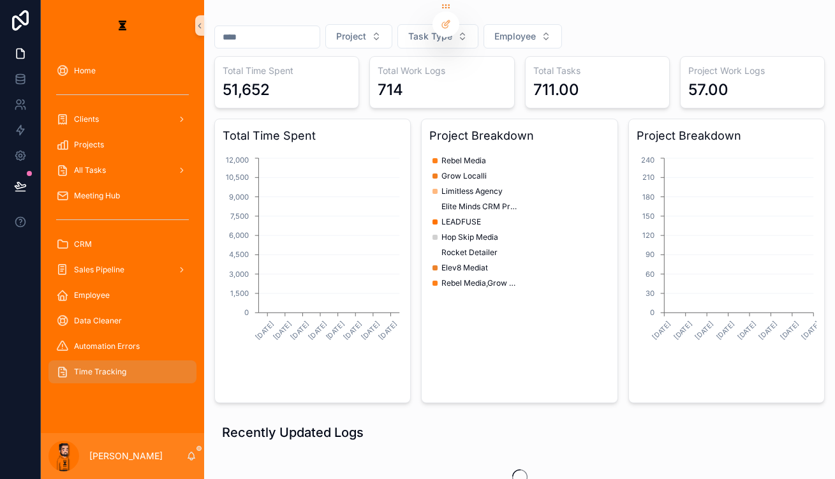  I want to click on a: Sales Pipeline, so click(123, 270).